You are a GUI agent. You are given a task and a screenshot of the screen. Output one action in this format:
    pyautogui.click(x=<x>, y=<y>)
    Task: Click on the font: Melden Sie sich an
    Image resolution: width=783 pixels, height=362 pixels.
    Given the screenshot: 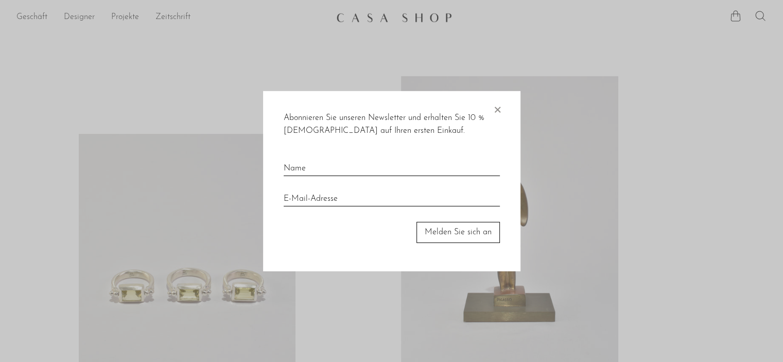 What is the action you would take?
    pyautogui.click(x=458, y=232)
    